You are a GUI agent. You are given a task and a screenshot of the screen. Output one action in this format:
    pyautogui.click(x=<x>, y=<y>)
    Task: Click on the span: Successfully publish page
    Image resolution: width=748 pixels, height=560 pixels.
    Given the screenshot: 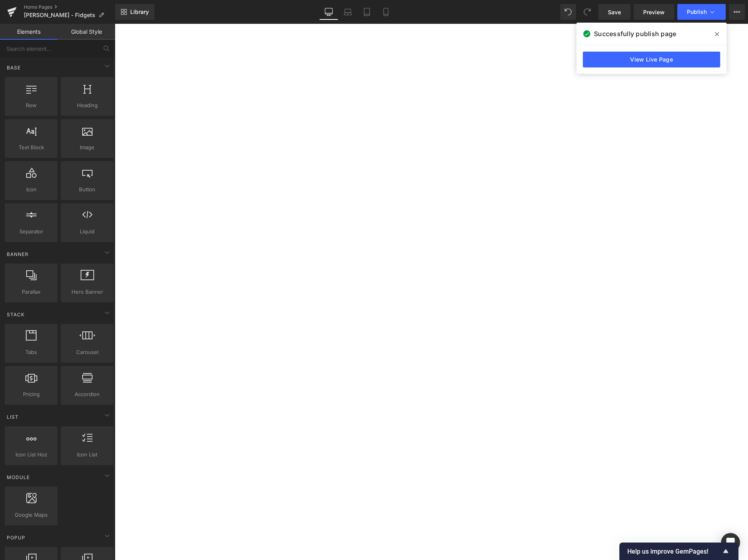 What is the action you would take?
    pyautogui.click(x=635, y=34)
    